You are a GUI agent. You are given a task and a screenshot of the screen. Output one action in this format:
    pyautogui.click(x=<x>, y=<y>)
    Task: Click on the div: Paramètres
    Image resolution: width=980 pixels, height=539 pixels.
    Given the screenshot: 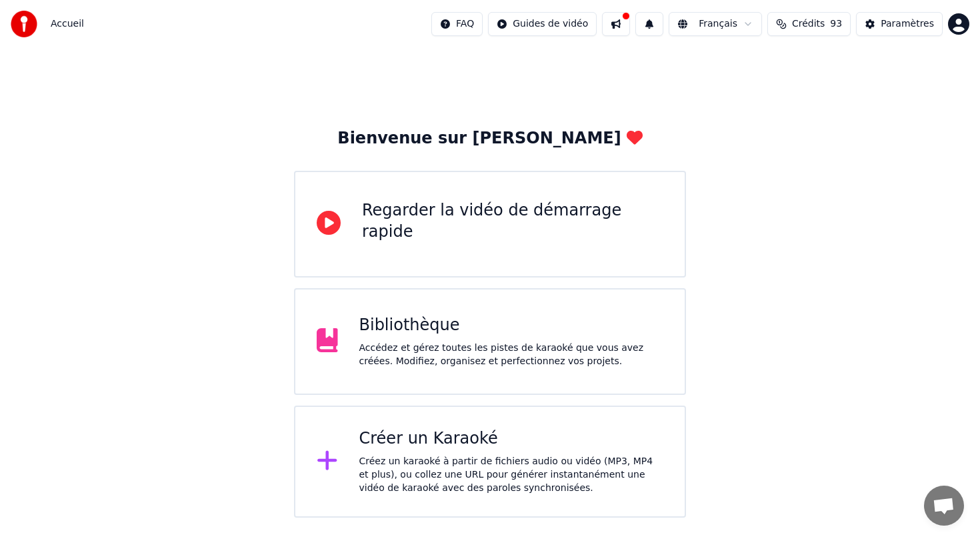 What is the action you would take?
    pyautogui.click(x=907, y=24)
    